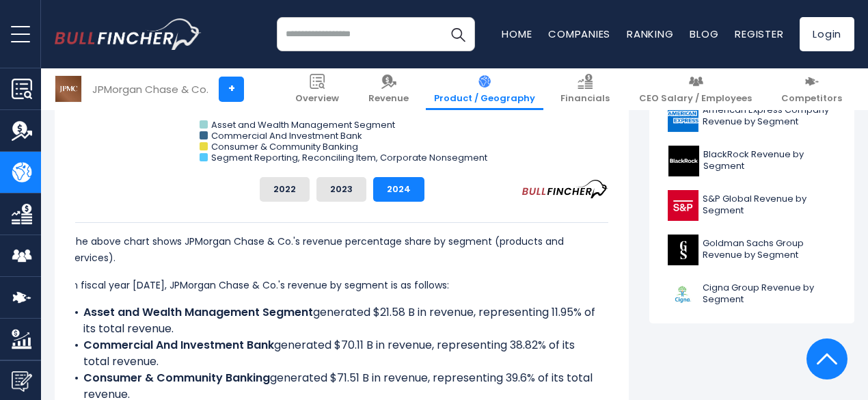 The width and height of the screenshot is (868, 400). I want to click on a: Companies, so click(579, 33).